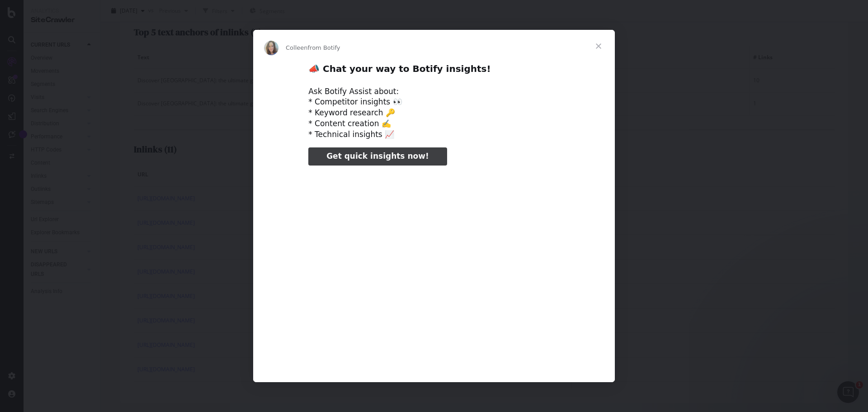 Image resolution: width=868 pixels, height=412 pixels. Describe the element at coordinates (434, 71) in the screenshot. I see `h2: 📣 Chat your way to Botify insights!` at that location.